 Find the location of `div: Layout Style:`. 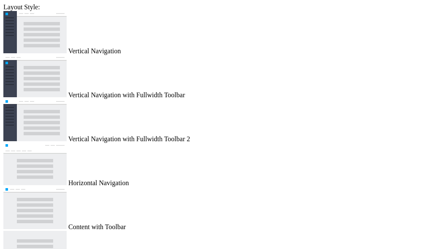

div: Layout Style: is located at coordinates (216, 7).